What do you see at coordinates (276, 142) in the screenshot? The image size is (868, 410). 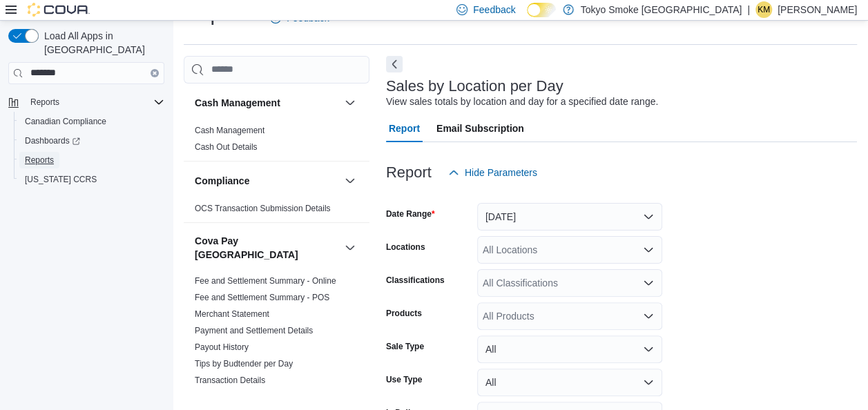 I see `div: Cash Management` at bounding box center [276, 142].